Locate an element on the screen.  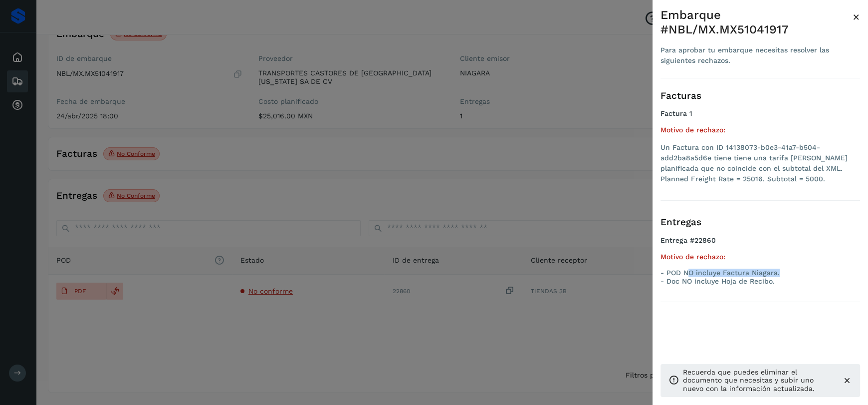
p: - POD NO incluye Factura Niagara. is located at coordinates (761, 272).